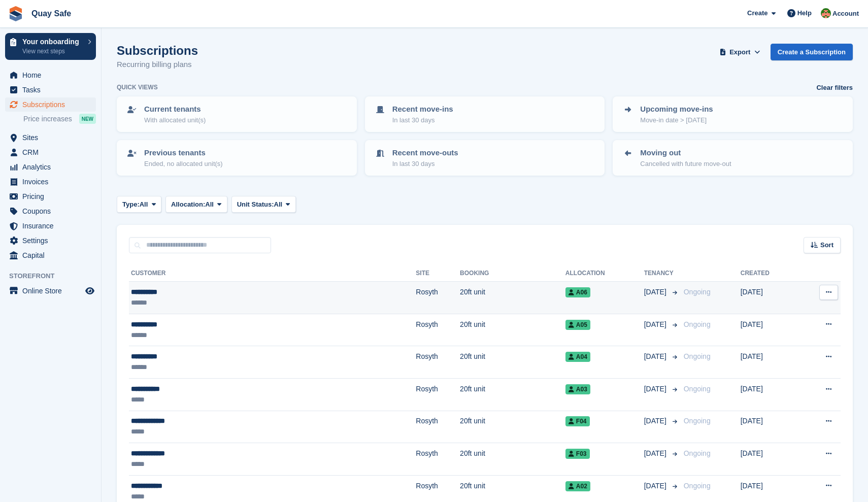 This screenshot has height=502, width=868. What do you see at coordinates (48, 119) in the screenshot?
I see `span: Price increases` at bounding box center [48, 119].